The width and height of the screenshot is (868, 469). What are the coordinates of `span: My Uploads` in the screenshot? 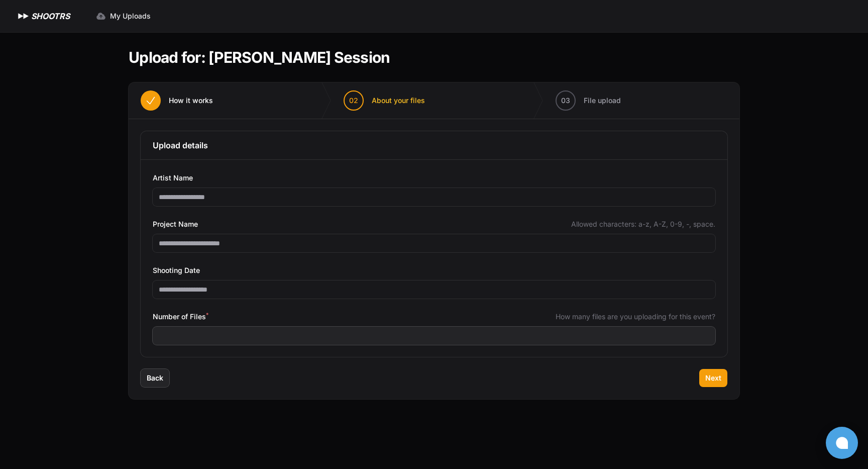 It's located at (130, 16).